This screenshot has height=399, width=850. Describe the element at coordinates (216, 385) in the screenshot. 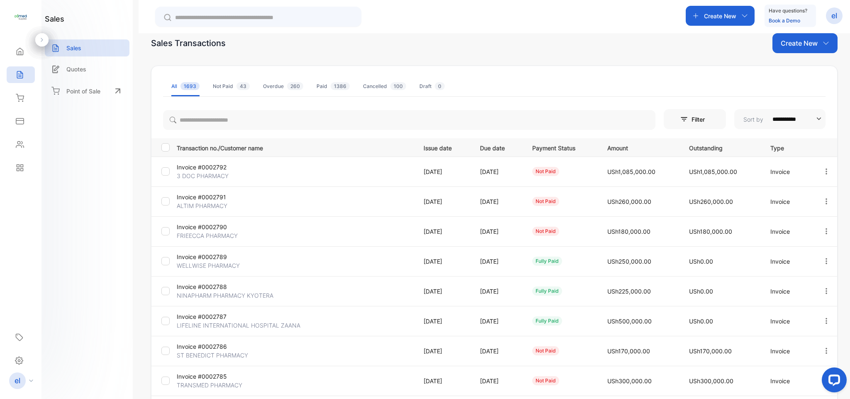

I see `p: TRANSMED PHARMACY` at that location.